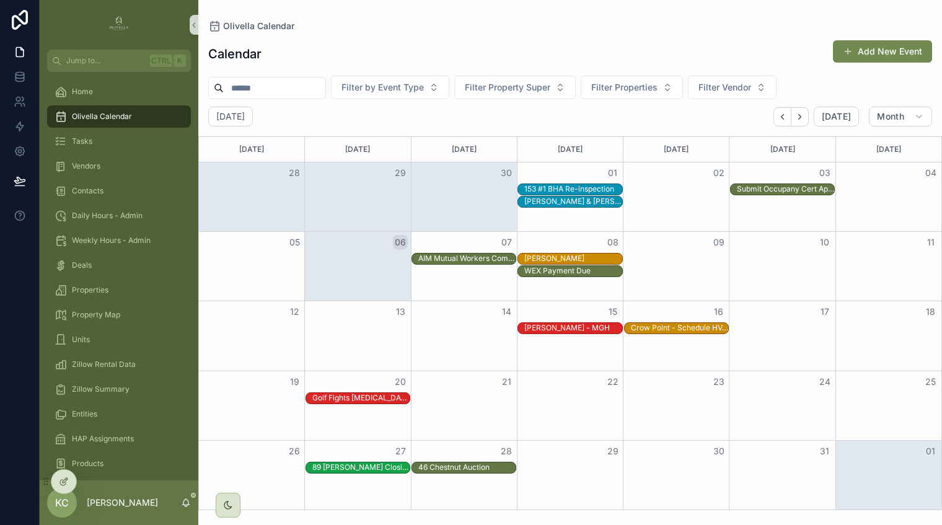 Image resolution: width=942 pixels, height=525 pixels. Describe the element at coordinates (119, 240) in the screenshot. I see `a: Weekly Hours - Admin` at that location.